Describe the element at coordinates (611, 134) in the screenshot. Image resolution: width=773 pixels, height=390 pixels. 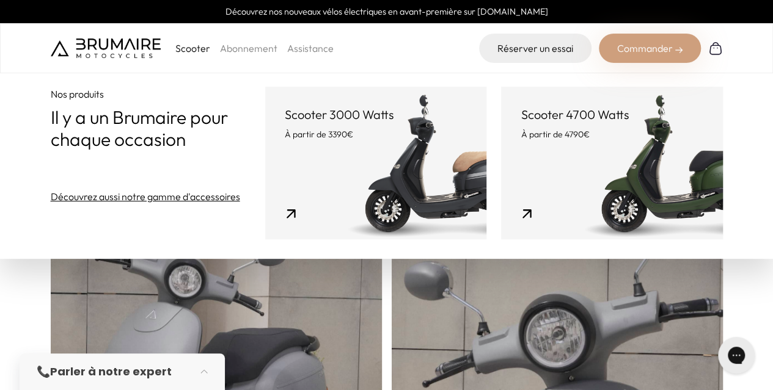
I see `p: À partir de 4790€` at that location.